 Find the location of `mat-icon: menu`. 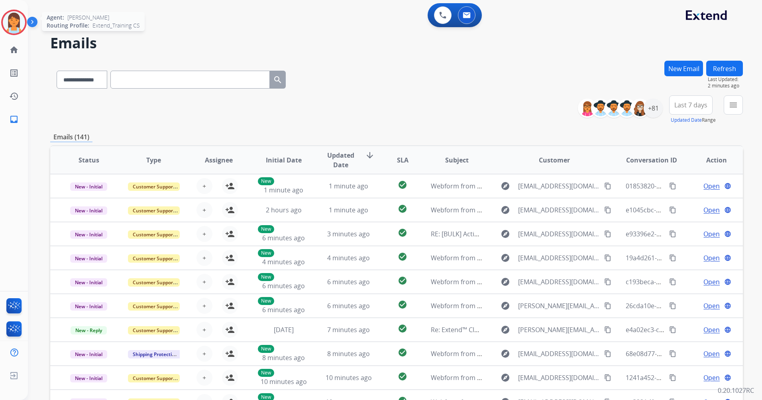

mat-icon: menu is located at coordinates (734, 105).